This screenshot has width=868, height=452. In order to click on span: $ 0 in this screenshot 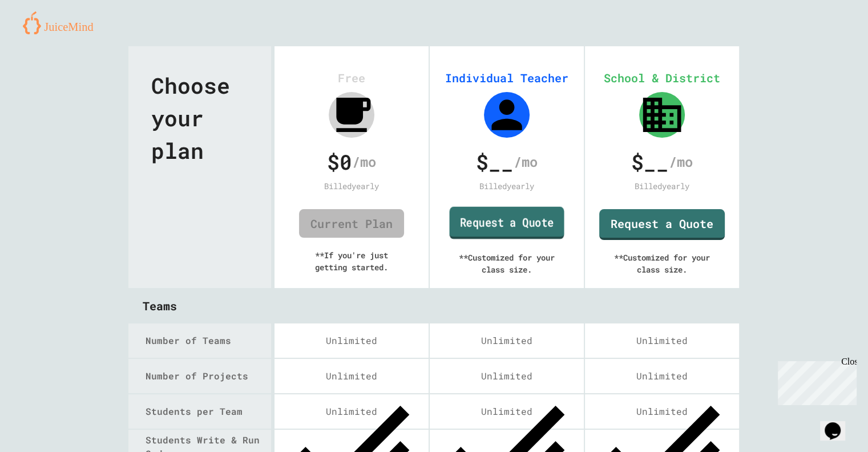, I will do `click(339, 162)`.